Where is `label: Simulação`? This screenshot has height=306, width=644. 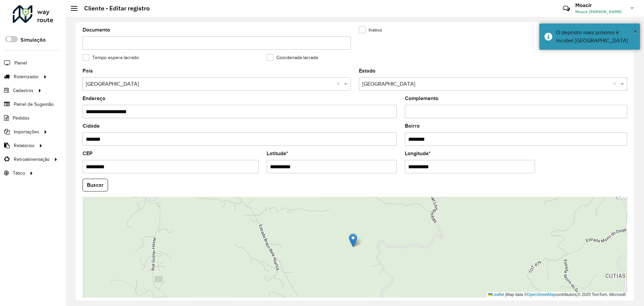
label: Simulação is located at coordinates (33, 40).